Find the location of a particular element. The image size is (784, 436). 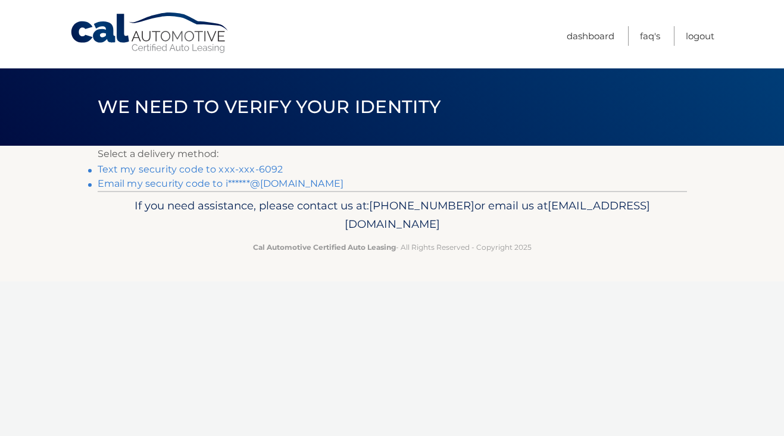

p: - All Rights Reserved - Copyright 2025 is located at coordinates (392, 247).